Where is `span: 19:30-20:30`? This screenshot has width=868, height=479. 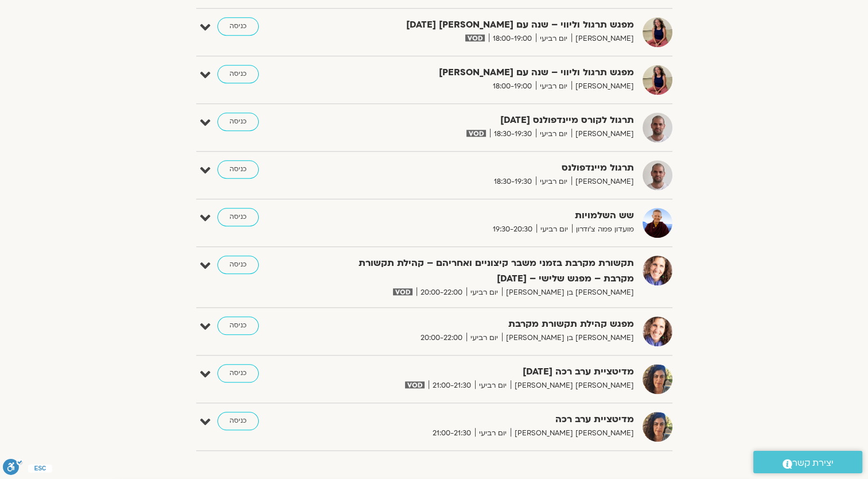 span: 19:30-20:30 is located at coordinates (512, 229).